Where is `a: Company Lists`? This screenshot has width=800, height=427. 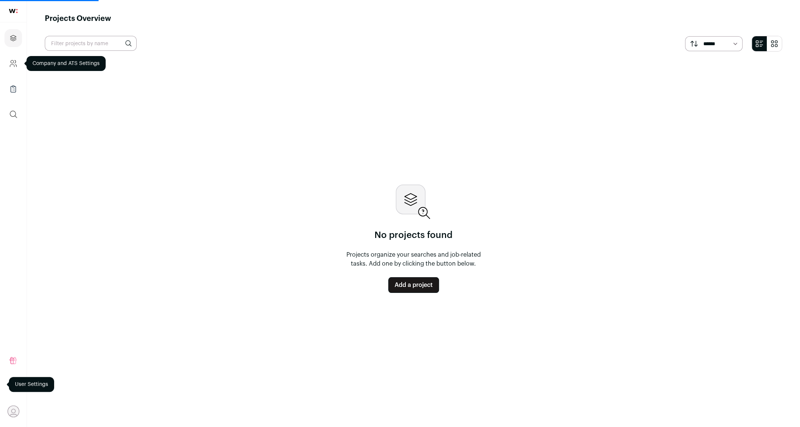 a: Company Lists is located at coordinates (13, 89).